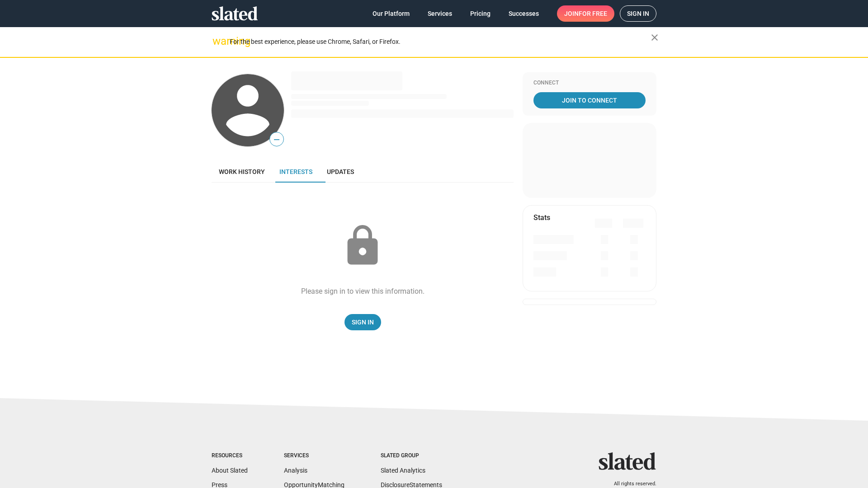  Describe the element at coordinates (229, 456) in the screenshot. I see `div: Resources` at that location.